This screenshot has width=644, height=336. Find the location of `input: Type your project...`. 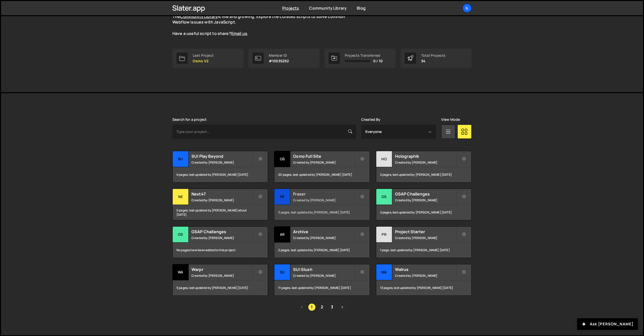

input: Type your project... is located at coordinates (264, 131).